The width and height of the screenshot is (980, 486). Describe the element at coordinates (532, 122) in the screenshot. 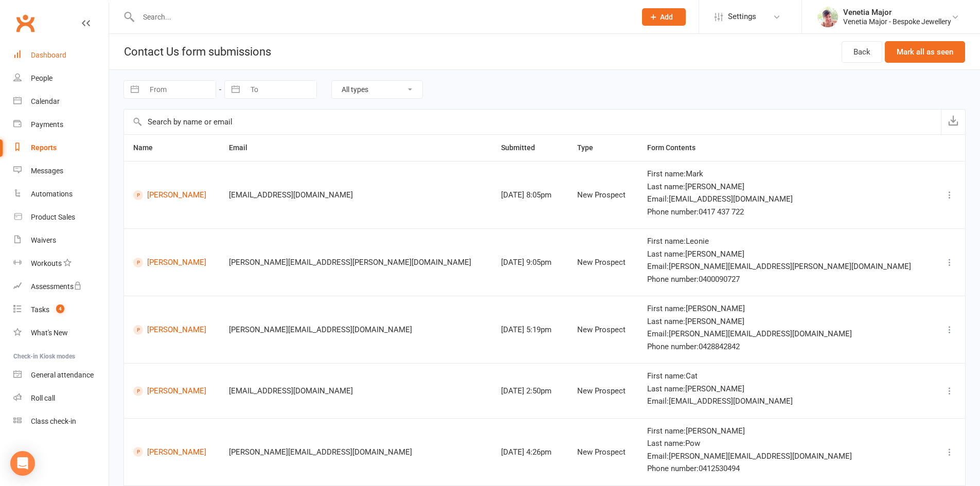

I see `input: Search by name or email` at that location.